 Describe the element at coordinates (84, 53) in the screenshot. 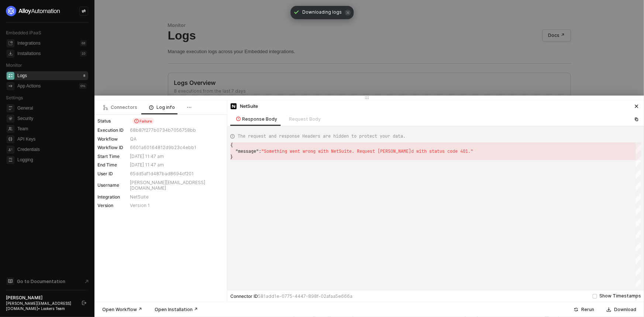

I see `div: 10` at that location.